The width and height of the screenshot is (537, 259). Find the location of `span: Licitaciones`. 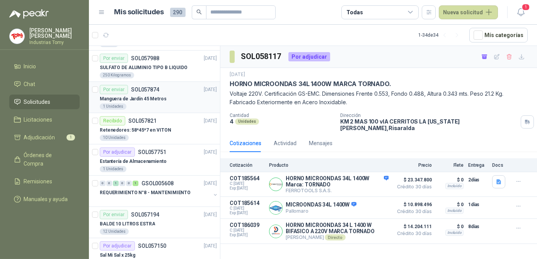

span: Licitaciones is located at coordinates (38, 120).